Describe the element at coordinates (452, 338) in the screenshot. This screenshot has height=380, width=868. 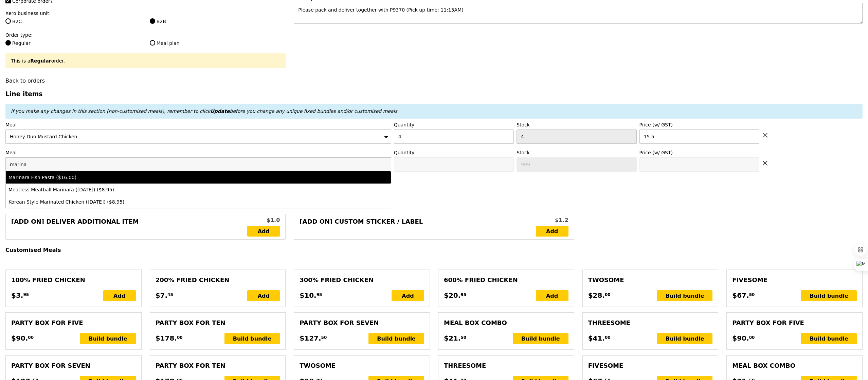
I see `span: $21.` at that location.